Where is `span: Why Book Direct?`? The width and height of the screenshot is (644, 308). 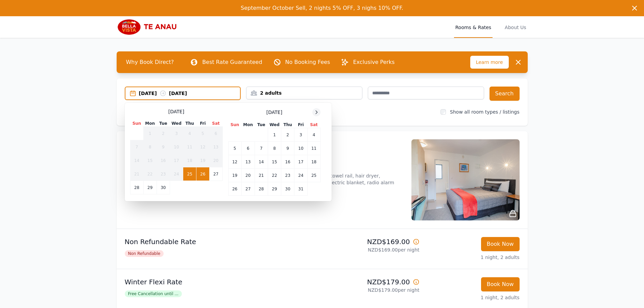
span: Why Book Direct? is located at coordinates (150, 62).